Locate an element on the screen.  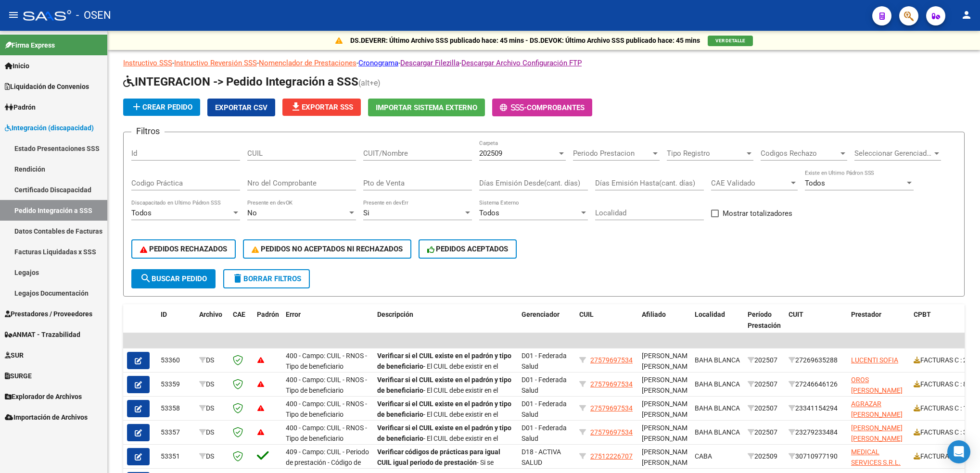
strong: Verificar códigos de prácticas para igual CUIL igual periodo de prestación is located at coordinates (439, 458).